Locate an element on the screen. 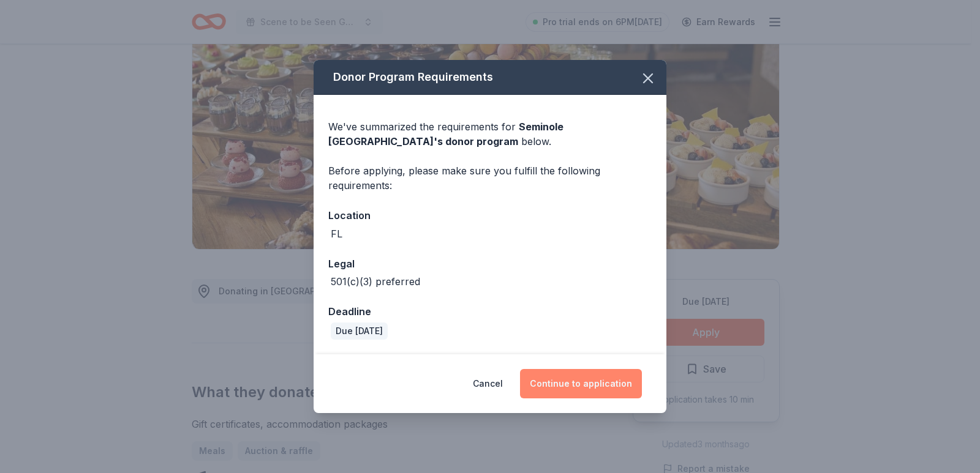 Image resolution: width=980 pixels, height=473 pixels. div: Donor Program Requirements is located at coordinates (490, 77).